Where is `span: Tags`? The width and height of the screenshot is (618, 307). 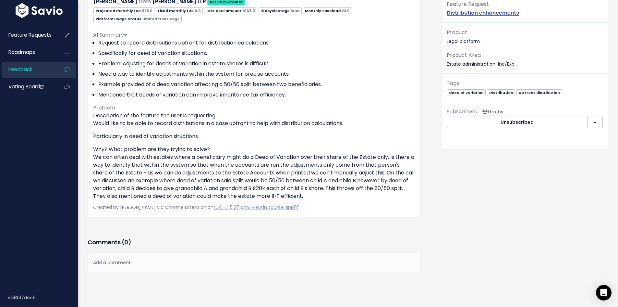
span: Tags is located at coordinates (453, 83).